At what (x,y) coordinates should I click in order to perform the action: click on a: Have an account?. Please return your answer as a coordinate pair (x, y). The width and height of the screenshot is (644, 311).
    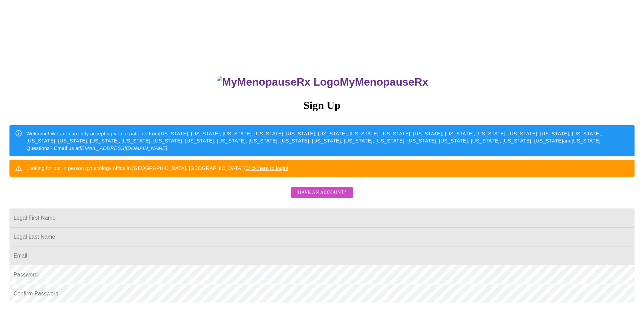
    Looking at the image, I should click on (322, 197).